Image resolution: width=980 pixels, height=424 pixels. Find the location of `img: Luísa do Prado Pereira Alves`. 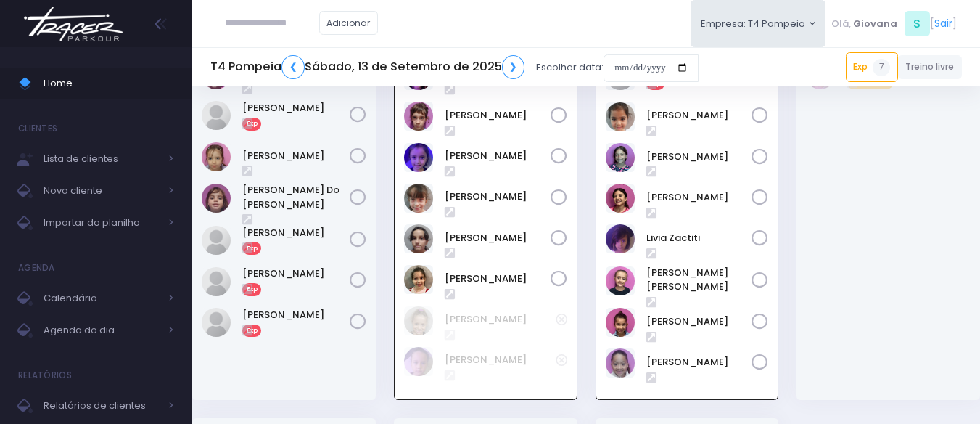

img: Luísa do Prado Pereira Alves is located at coordinates (216, 198).